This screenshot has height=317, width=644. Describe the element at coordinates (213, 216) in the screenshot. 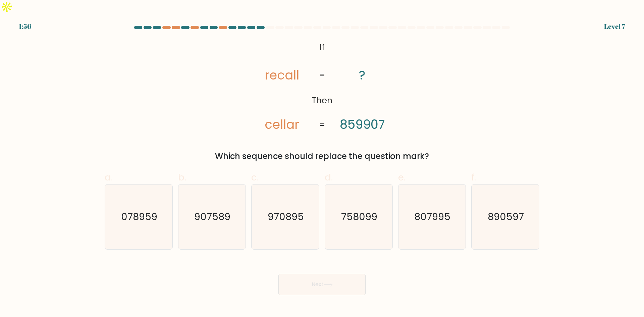

I see `text: 907589` at that location.